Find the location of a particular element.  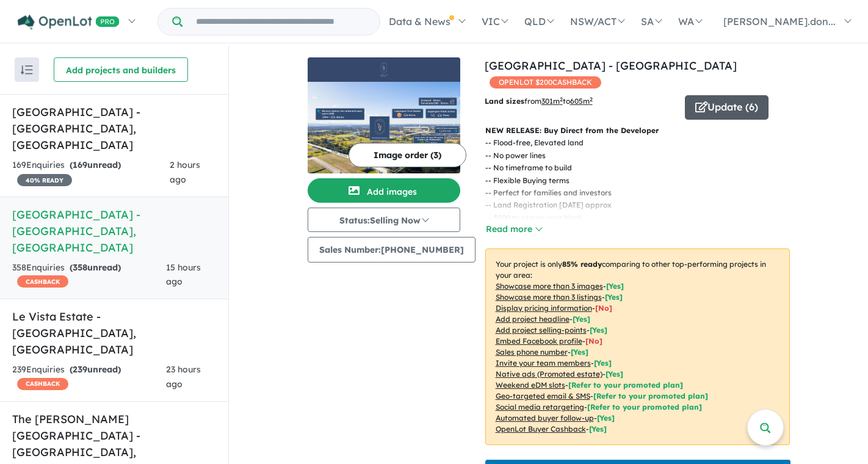

span: 239 is located at coordinates (80, 369).